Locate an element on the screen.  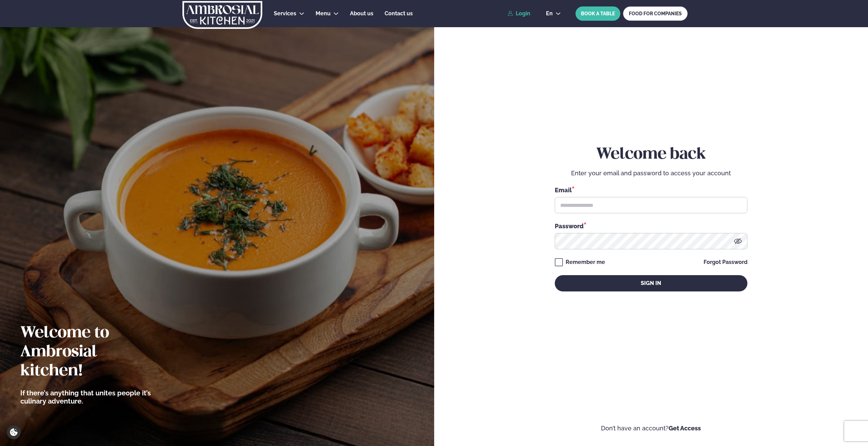
a: Forgot Password is located at coordinates (725, 262).